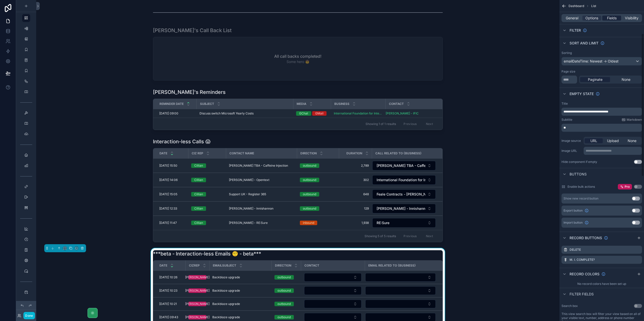  Describe the element at coordinates (594, 141) in the screenshot. I see `span: URL` at that location.